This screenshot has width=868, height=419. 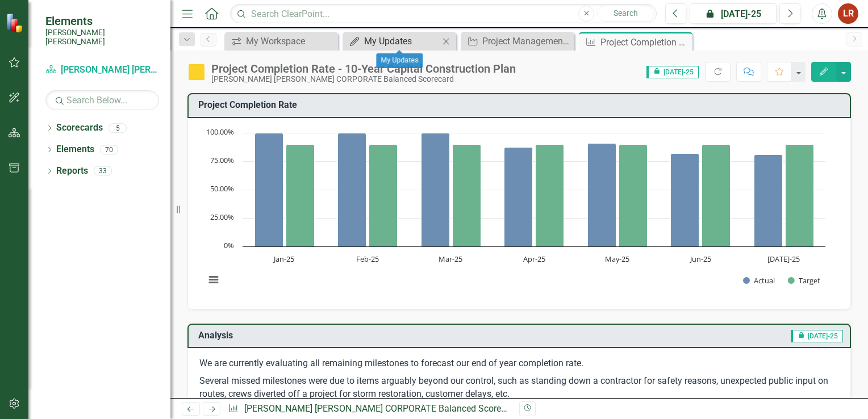 What do you see at coordinates (222, 188) in the screenshot?
I see `text: 50.00%` at bounding box center [222, 188].